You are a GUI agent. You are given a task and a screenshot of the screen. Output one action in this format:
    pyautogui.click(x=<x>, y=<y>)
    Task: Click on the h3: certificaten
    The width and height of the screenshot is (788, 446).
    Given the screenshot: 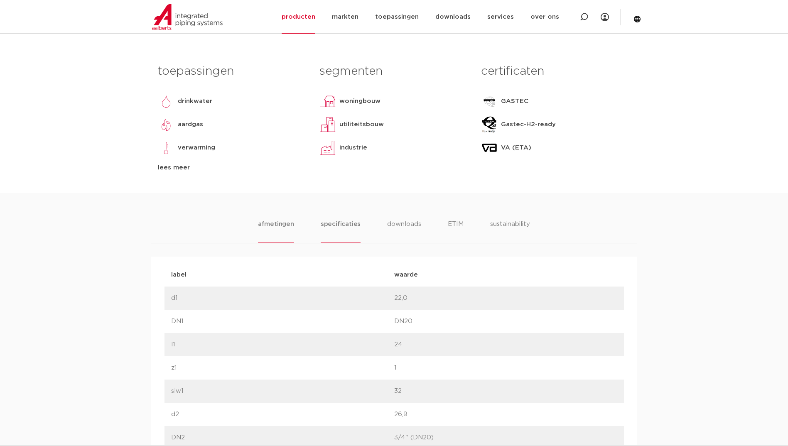 What is the action you would take?
    pyautogui.click(x=556, y=71)
    